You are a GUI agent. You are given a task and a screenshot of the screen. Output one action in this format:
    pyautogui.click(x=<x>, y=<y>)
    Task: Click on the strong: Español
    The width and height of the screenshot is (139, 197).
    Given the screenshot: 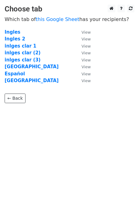 What is the action you would take?
    pyautogui.click(x=15, y=74)
    